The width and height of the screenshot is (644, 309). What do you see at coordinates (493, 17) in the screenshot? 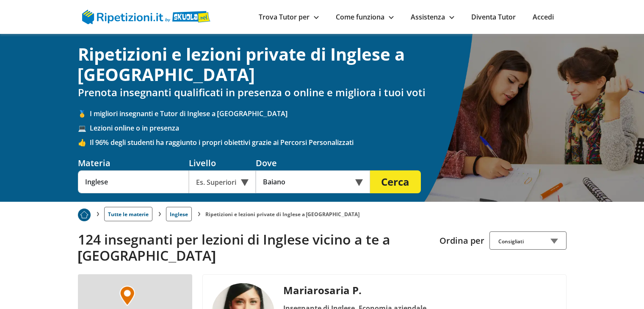
I see `a: Diventa Tutor` at bounding box center [493, 17].